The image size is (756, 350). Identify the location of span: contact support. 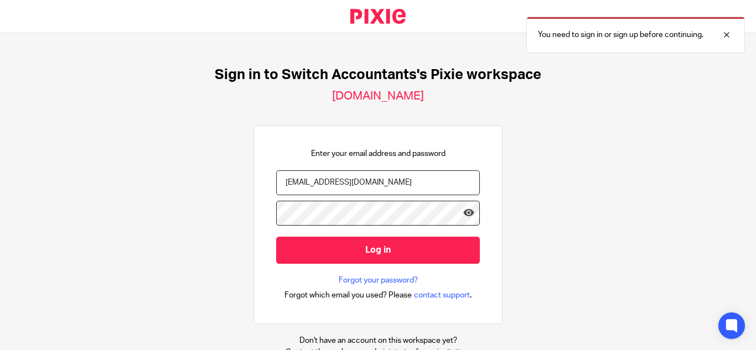
(441, 295).